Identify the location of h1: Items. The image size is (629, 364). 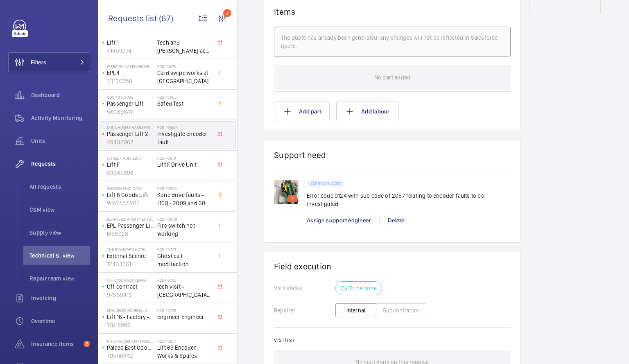
(284, 11).